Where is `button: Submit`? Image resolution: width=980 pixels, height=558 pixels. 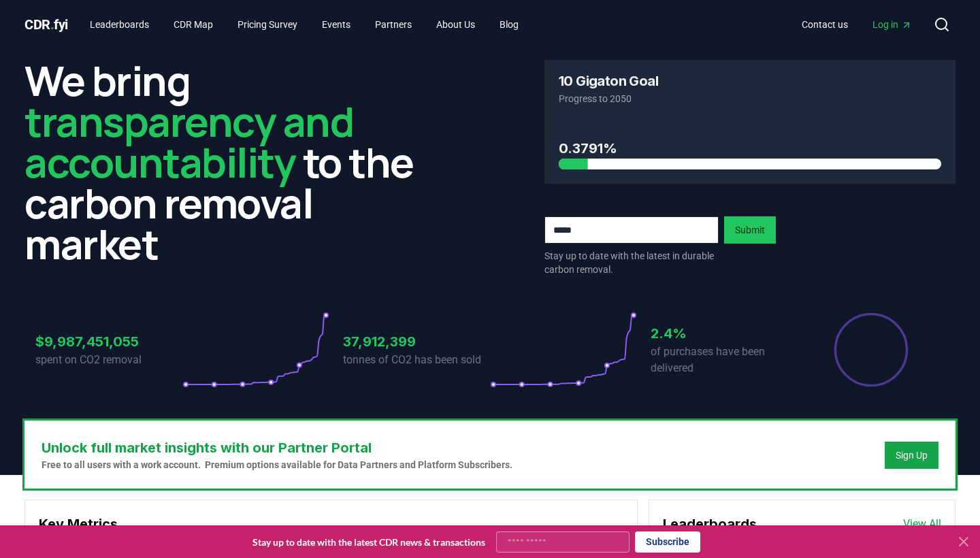 button: Submit is located at coordinates (750, 230).